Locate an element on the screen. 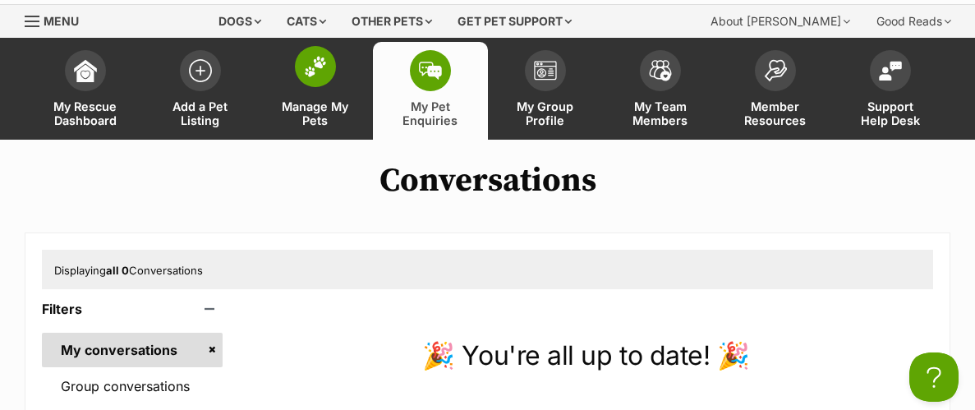 This screenshot has width=975, height=410. a: My Rescue Dashboard is located at coordinates (85, 90).